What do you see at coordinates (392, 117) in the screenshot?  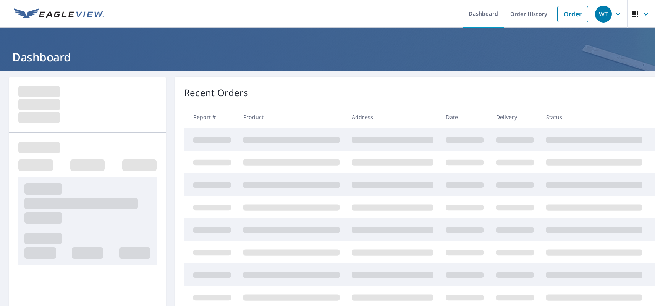 I see `th: Address` at bounding box center [392, 117].